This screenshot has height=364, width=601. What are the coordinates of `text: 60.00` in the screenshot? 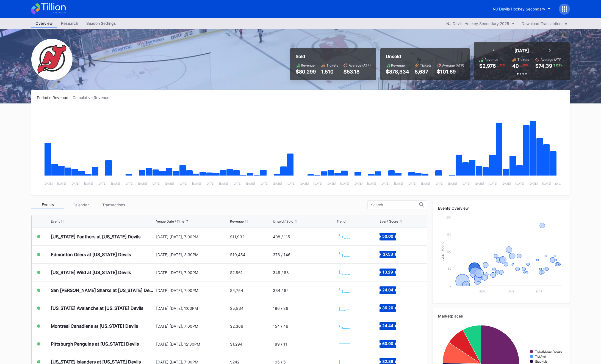 It's located at (388, 343).